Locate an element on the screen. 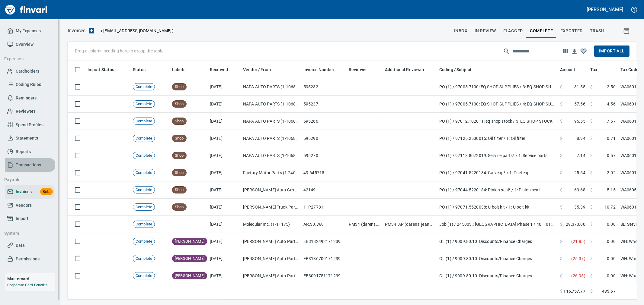 The image size is (644, 305). td: EB3182492171239 is located at coordinates (323, 242).